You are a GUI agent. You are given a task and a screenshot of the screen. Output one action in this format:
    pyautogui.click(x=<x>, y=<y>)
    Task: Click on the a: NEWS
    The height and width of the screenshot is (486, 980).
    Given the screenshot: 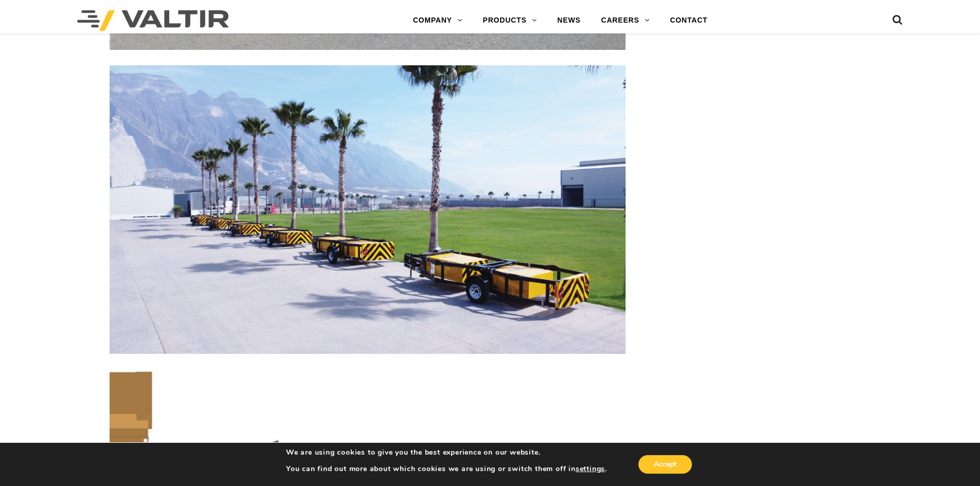 What is the action you would take?
    pyautogui.click(x=569, y=20)
    